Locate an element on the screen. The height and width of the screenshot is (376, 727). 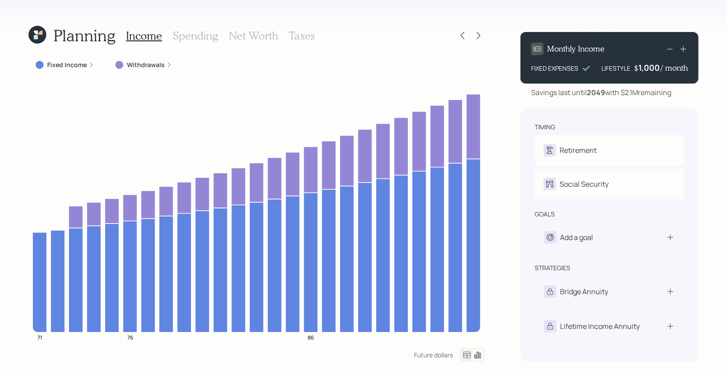
div: Lifetime Income Annuity is located at coordinates (599, 327).